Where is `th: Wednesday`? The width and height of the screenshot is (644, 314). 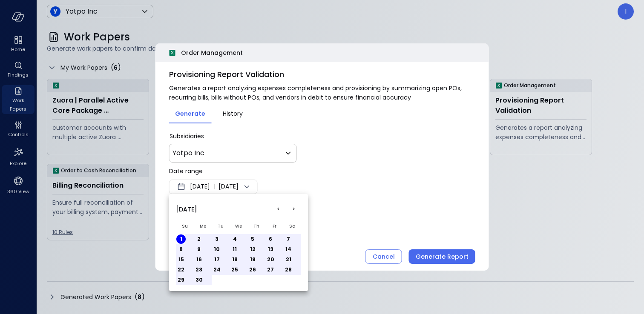
th: Wednesday is located at coordinates (238, 227).